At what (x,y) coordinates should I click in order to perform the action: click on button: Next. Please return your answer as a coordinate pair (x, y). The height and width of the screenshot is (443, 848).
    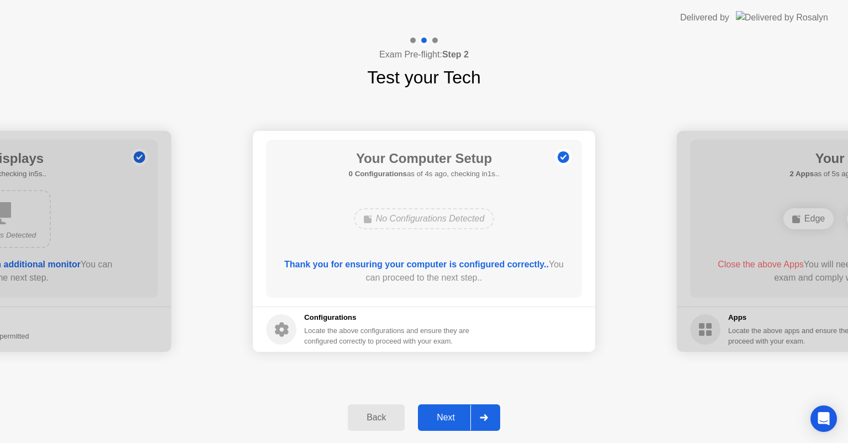
    Looking at the image, I should click on (459, 417).